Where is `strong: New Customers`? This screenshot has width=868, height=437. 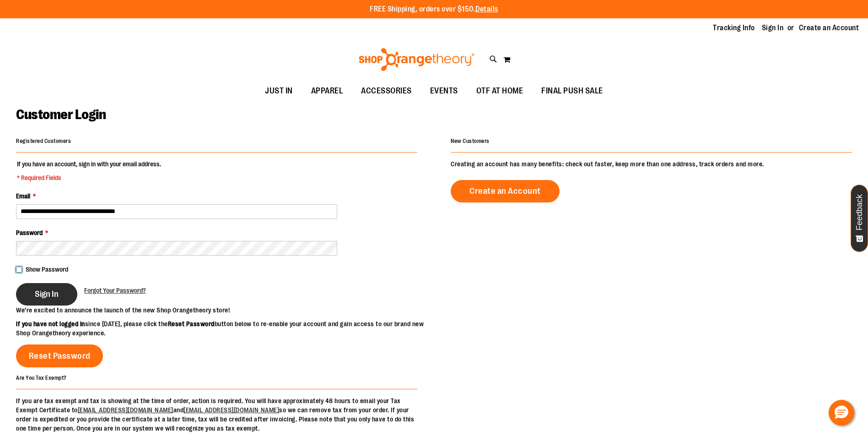
strong: New Customers is located at coordinates (470, 141).